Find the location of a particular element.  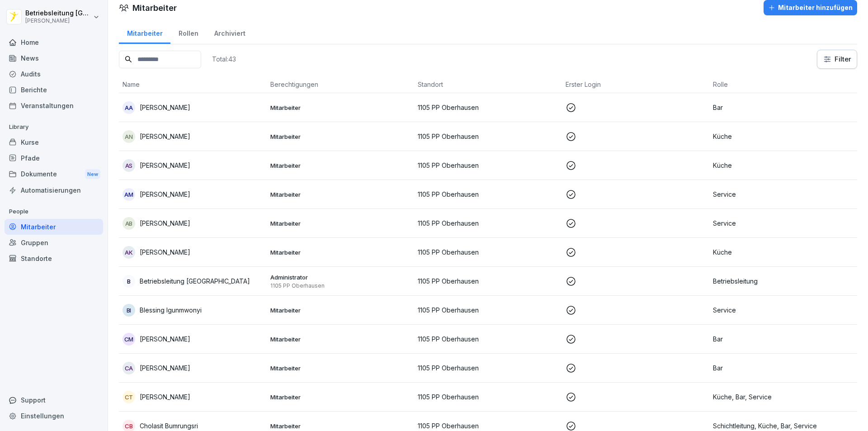

div: Veranstaltungen is located at coordinates (54, 105).